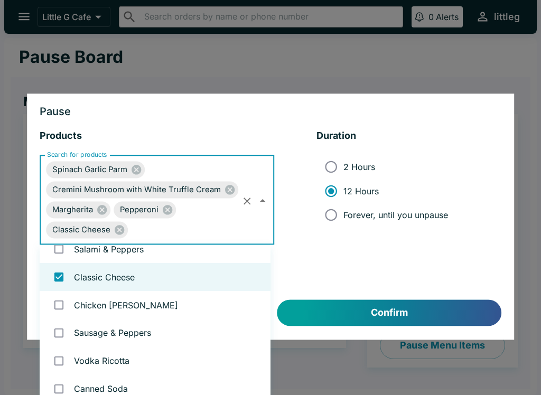 The height and width of the screenshot is (395, 541). I want to click on button: Confirm, so click(389, 313).